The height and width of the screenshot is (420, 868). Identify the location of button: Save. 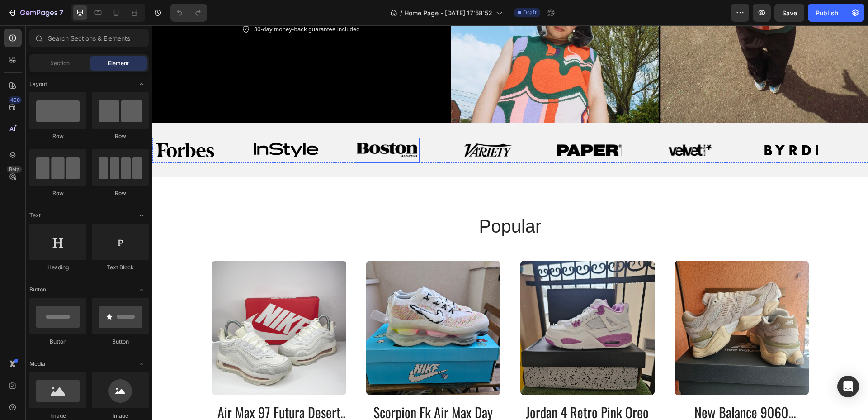
(790, 13).